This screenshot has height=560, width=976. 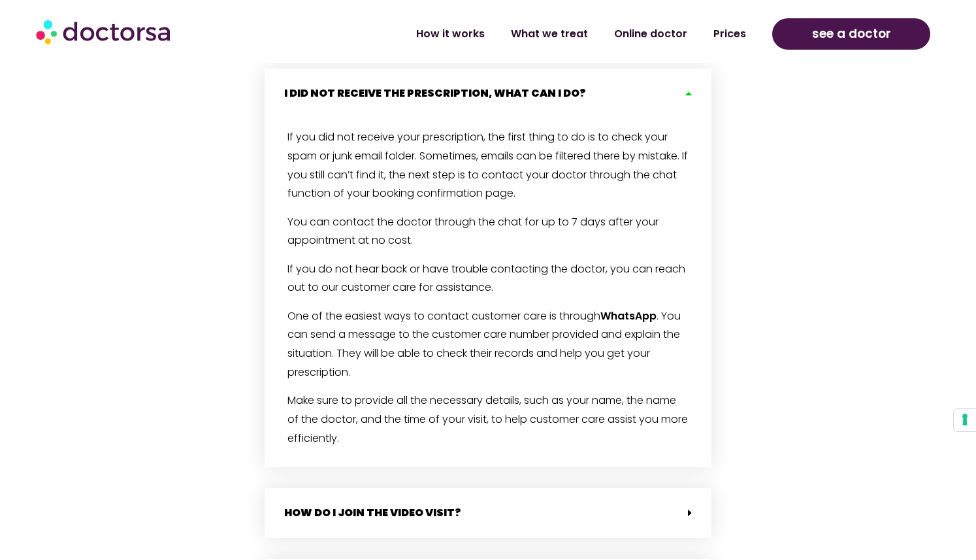 I want to click on span: One of the easiest ways to contact customer care is through . You can send a message to the custo..., so click(x=484, y=344).